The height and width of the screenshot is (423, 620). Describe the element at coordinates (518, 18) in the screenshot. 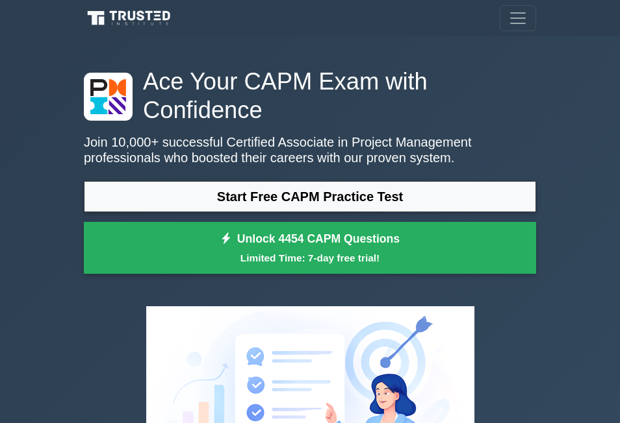

I see `button: Toggle navigation` at that location.